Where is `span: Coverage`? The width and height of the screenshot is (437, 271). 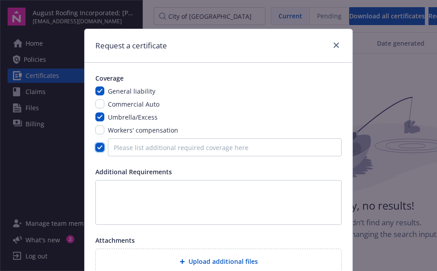
span: Coverage is located at coordinates (109, 78).